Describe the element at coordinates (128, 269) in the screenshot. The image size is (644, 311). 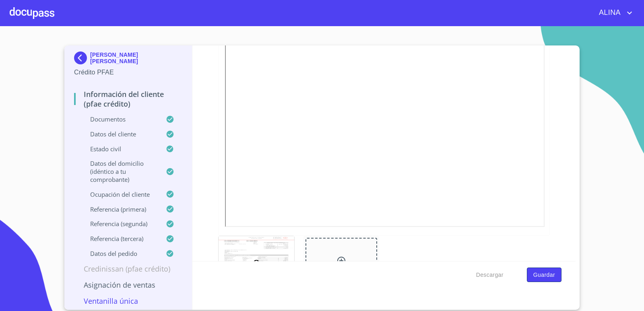
I see `p: Credinissan (PFAE crédito)` at that location.